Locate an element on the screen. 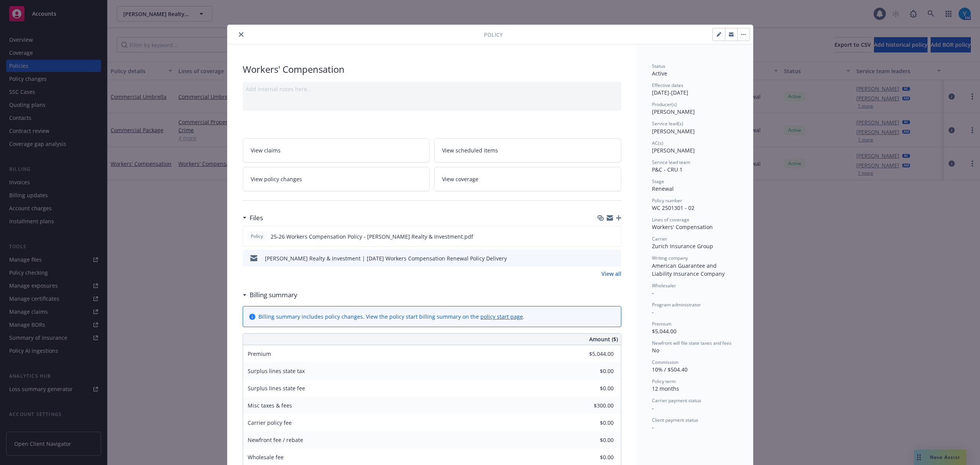 This screenshot has height=465, width=980. span: View policy changes is located at coordinates (276, 179).